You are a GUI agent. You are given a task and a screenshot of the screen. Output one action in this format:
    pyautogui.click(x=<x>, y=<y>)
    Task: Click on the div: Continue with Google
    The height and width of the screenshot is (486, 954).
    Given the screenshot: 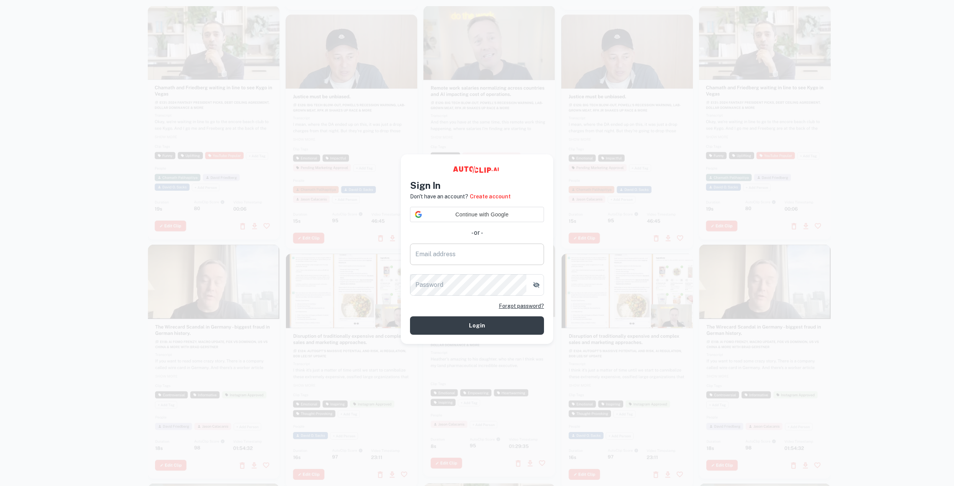 What is the action you would take?
    pyautogui.click(x=477, y=214)
    